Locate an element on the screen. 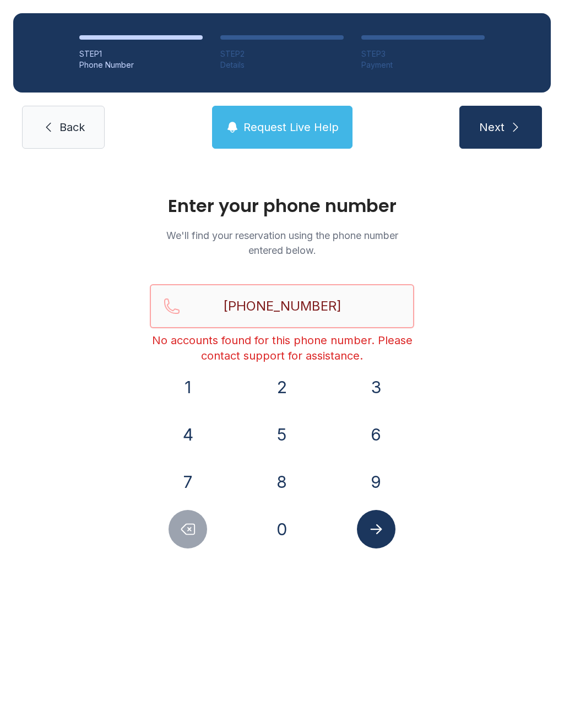 Image resolution: width=564 pixels, height=728 pixels. span: Next is located at coordinates (492, 127).